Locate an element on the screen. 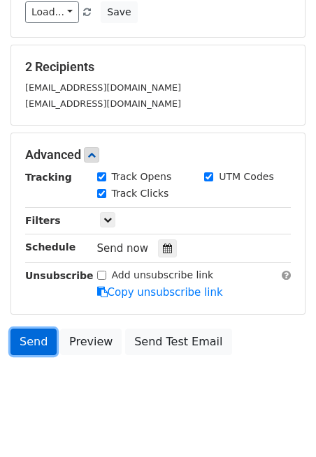 The width and height of the screenshot is (316, 457). label: UTM Codes is located at coordinates (246, 177).